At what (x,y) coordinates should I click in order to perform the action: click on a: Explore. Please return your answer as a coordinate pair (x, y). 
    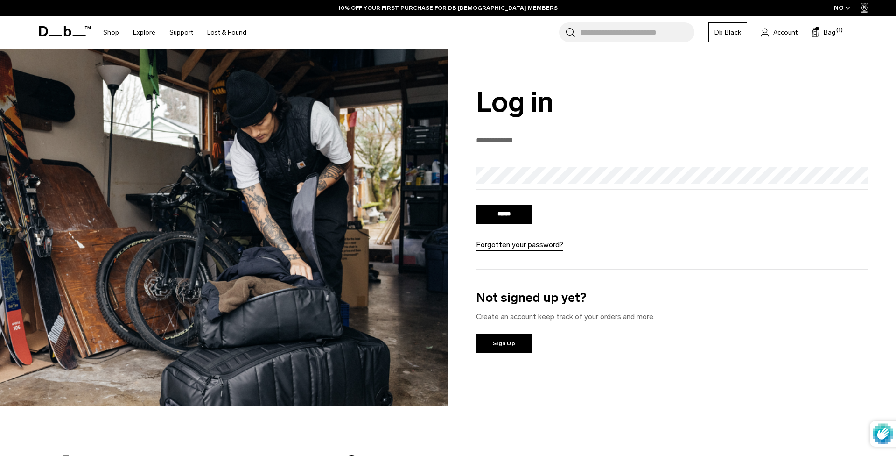
    Looking at the image, I should click on (144, 32).